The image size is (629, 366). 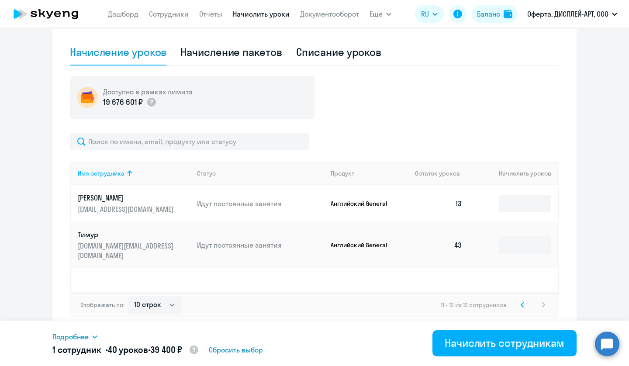 What do you see at coordinates (438, 245) in the screenshot?
I see `td: 43` at bounding box center [438, 245].